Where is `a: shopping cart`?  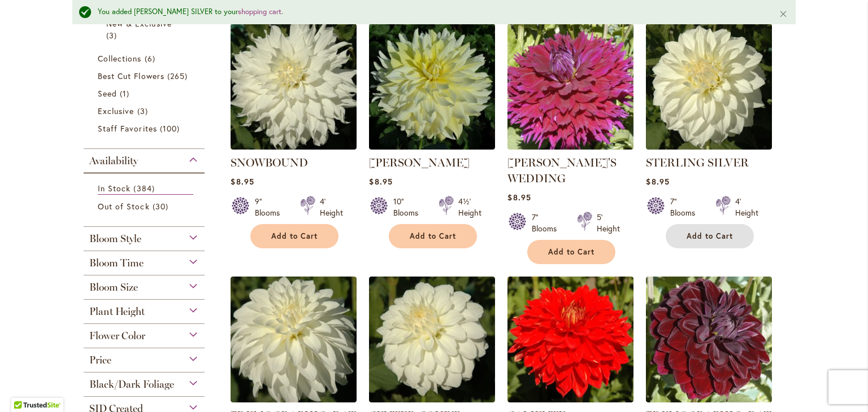
a: shopping cart is located at coordinates (260, 11).